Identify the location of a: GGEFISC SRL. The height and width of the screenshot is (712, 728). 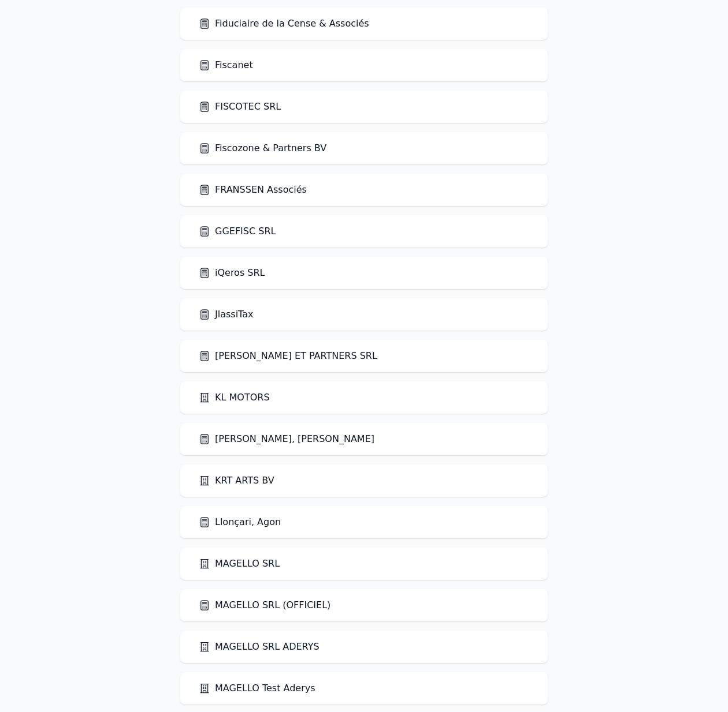
(237, 231).